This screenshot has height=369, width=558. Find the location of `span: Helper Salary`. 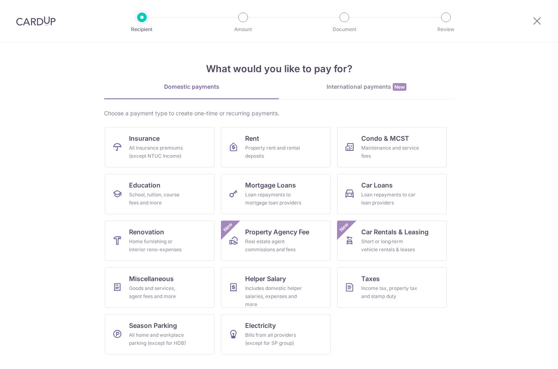

span: Helper Salary is located at coordinates (265, 279).